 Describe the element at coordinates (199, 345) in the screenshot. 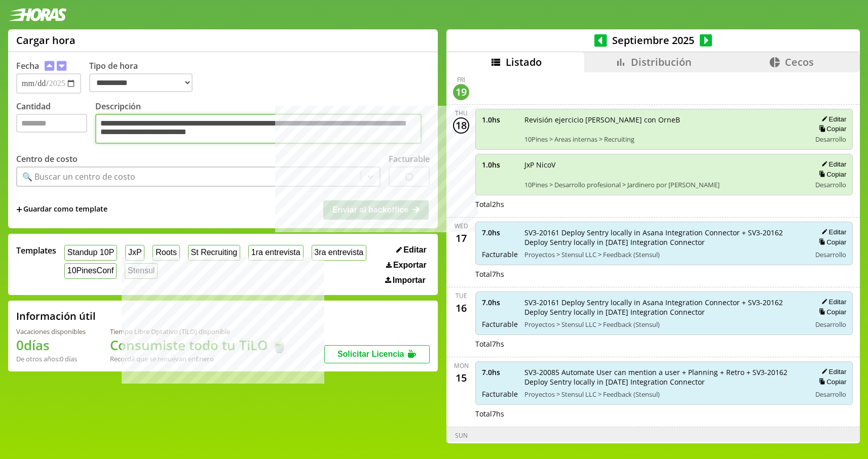

I see `h1: Consumiste todo tu TiLO 🍵` at that location.